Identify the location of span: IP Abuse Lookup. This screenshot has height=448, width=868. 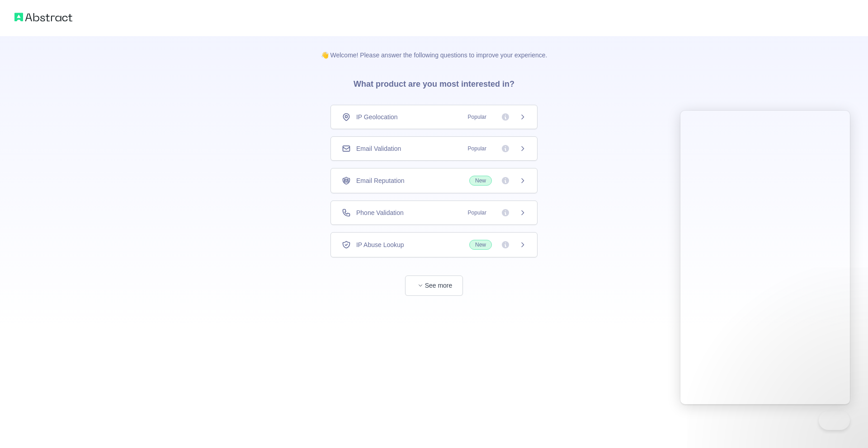
(380, 245).